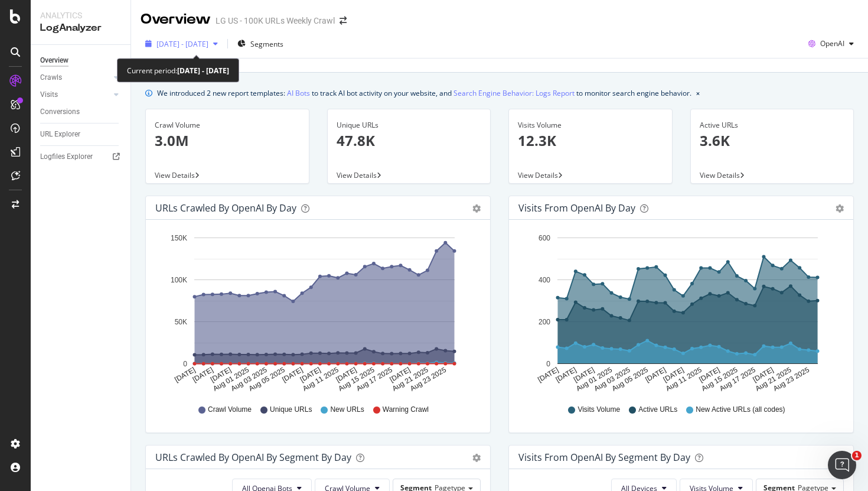  What do you see at coordinates (514, 93) in the screenshot?
I see `a: Search Engine Behavior: Logs Report` at bounding box center [514, 93].